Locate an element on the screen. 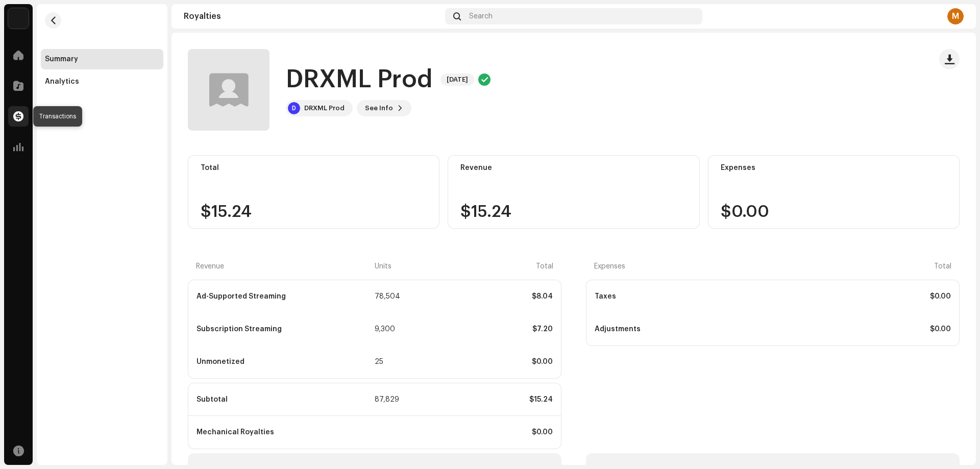  span: See Info is located at coordinates (379, 108).